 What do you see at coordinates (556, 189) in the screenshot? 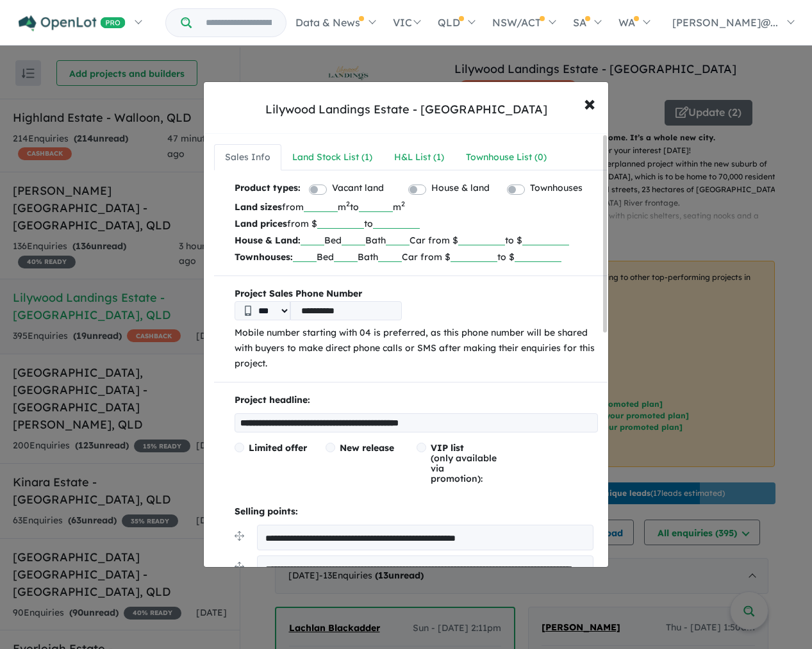
I see `label: Townhouses` at bounding box center [556, 189].